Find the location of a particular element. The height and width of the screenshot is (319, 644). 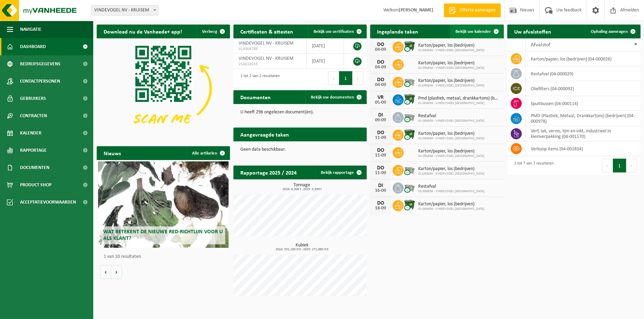

div: 09-09 is located at coordinates (381, 120).